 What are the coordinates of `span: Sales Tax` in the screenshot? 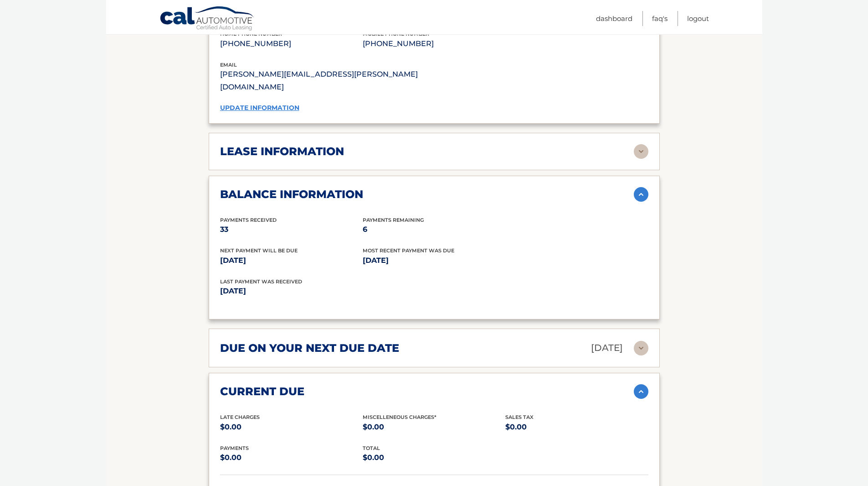 It's located at (519, 417).